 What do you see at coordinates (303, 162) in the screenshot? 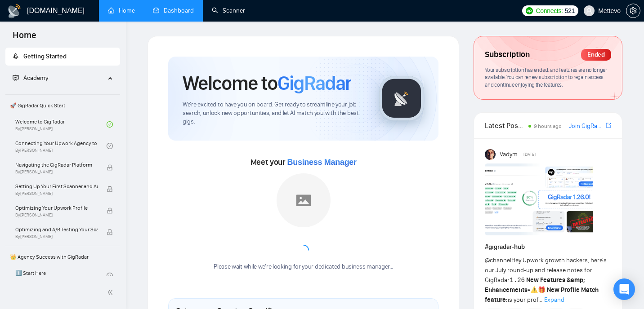
I see `span: Meet your` at bounding box center [303, 162].